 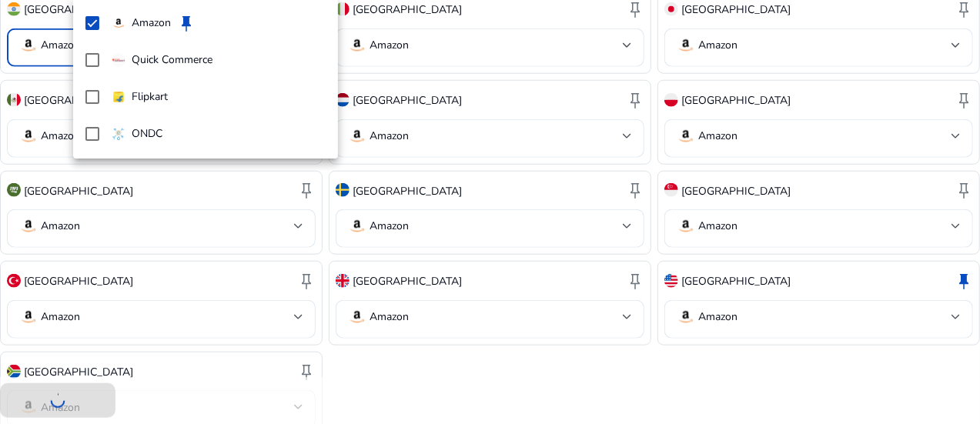 I want to click on p: ONDC, so click(x=147, y=134).